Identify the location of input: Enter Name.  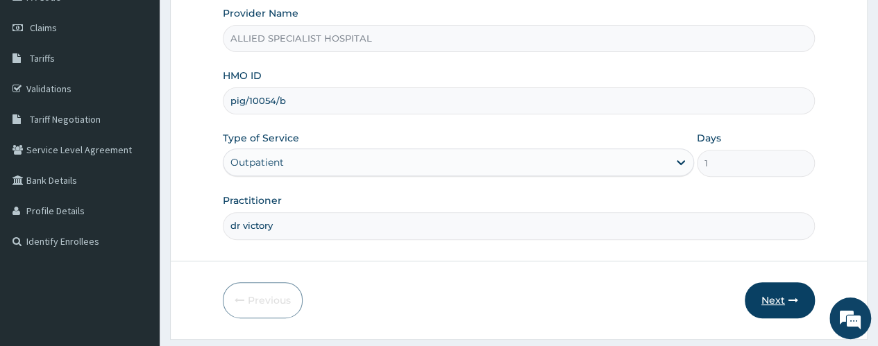
(519, 226).